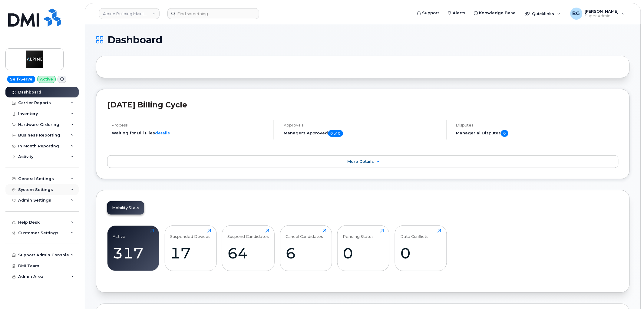  Describe the element at coordinates (415, 233) in the screenshot. I see `div: Data Conflicts` at that location.